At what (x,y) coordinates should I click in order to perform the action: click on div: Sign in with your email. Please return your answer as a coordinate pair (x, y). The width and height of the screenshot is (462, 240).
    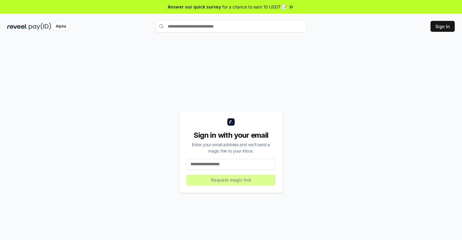
    Looking at the image, I should click on (231, 135).